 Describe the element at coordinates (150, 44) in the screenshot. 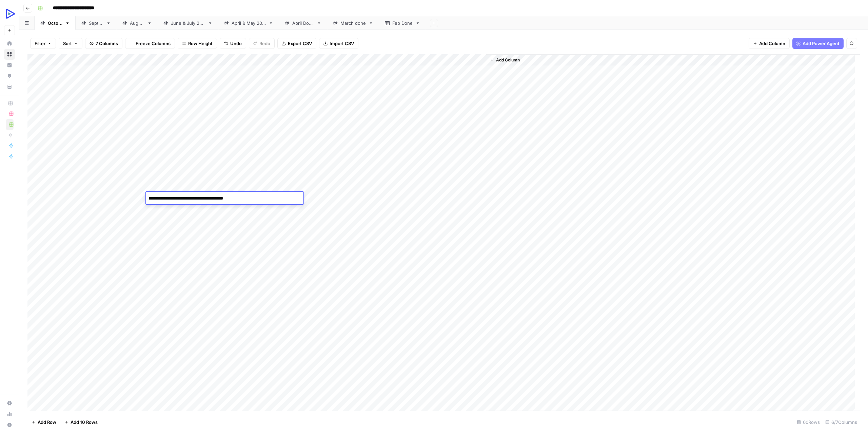

I see `button: Freeze Columns` at that location.